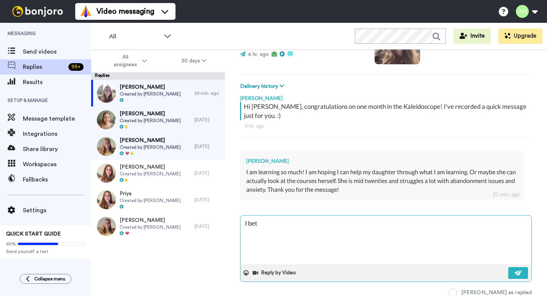 This screenshot has width=547, height=296. I want to click on div: Replies, so click(158, 76).